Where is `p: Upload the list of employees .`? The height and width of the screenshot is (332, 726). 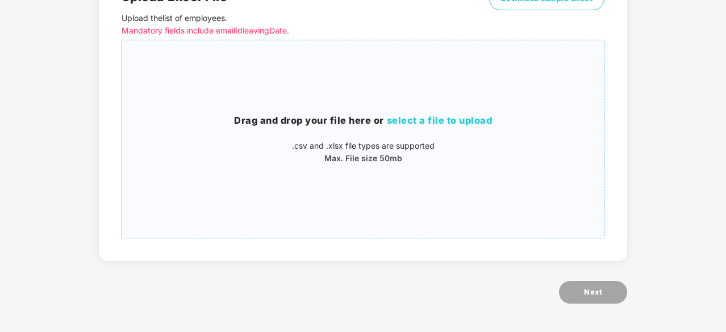 p: Upload the list of employees . is located at coordinates (303, 24).